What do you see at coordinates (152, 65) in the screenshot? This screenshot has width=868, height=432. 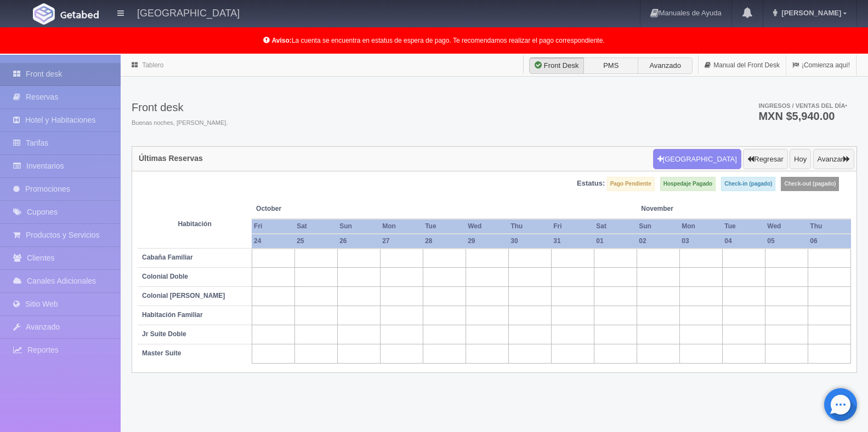 I see `a: Tablero` at bounding box center [152, 65].